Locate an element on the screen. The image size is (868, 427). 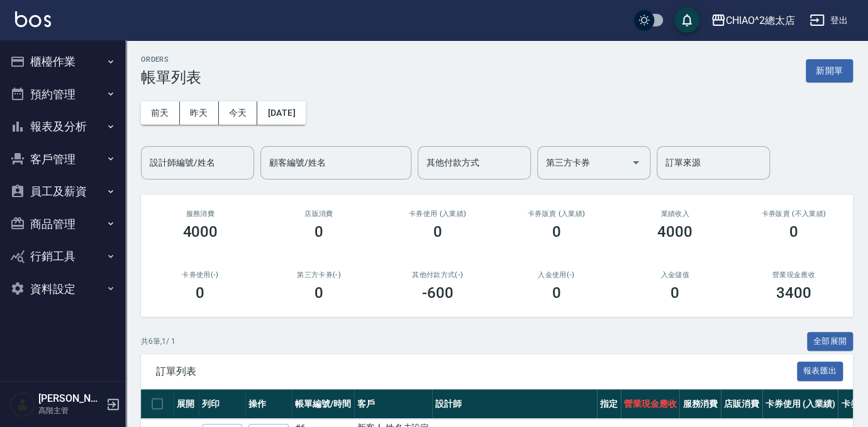
h2: 卡券販賣 (不入業績) is located at coordinates (793, 213).